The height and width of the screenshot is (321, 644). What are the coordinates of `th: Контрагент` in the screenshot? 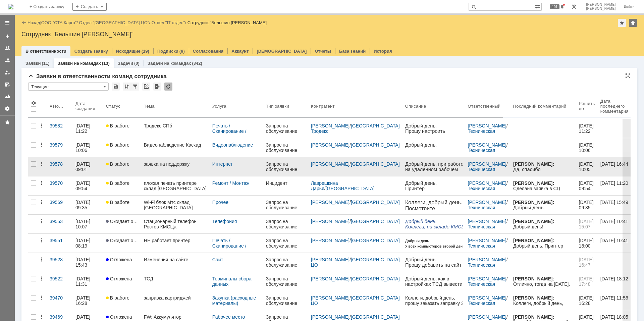 It's located at (355, 106).